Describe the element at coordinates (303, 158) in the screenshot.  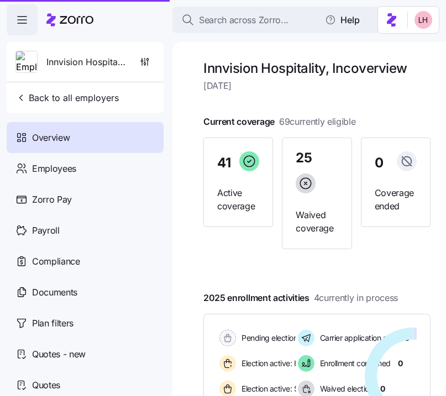
I see `span: 25` at that location.